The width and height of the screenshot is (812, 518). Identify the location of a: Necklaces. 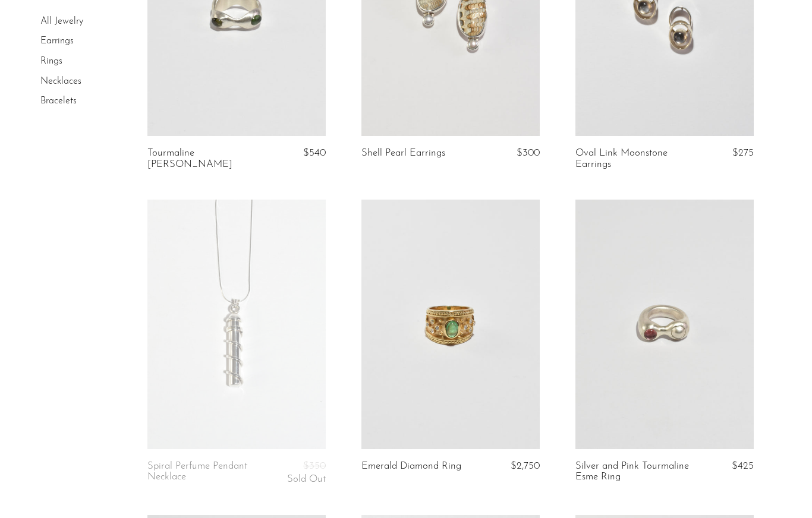
(61, 81).